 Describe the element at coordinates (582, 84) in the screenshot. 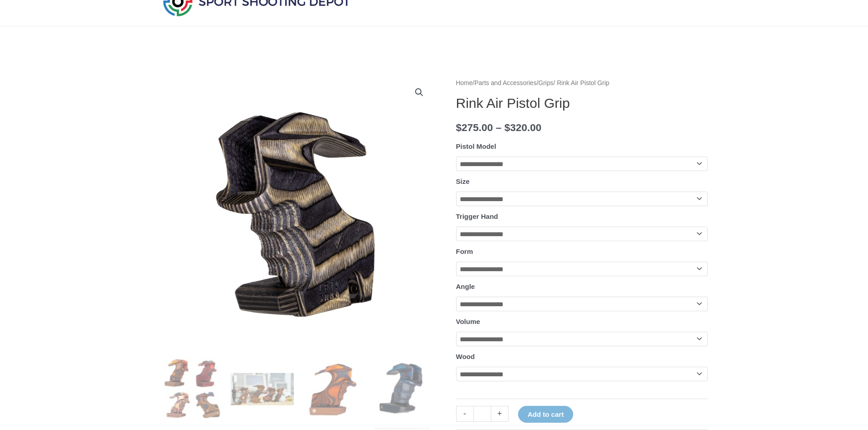

I see `nav: Breadcrumb` at that location.